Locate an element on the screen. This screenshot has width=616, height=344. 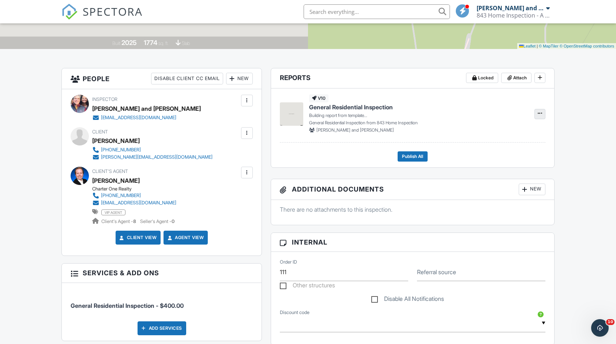
span: slab is located at coordinates (186, 43).